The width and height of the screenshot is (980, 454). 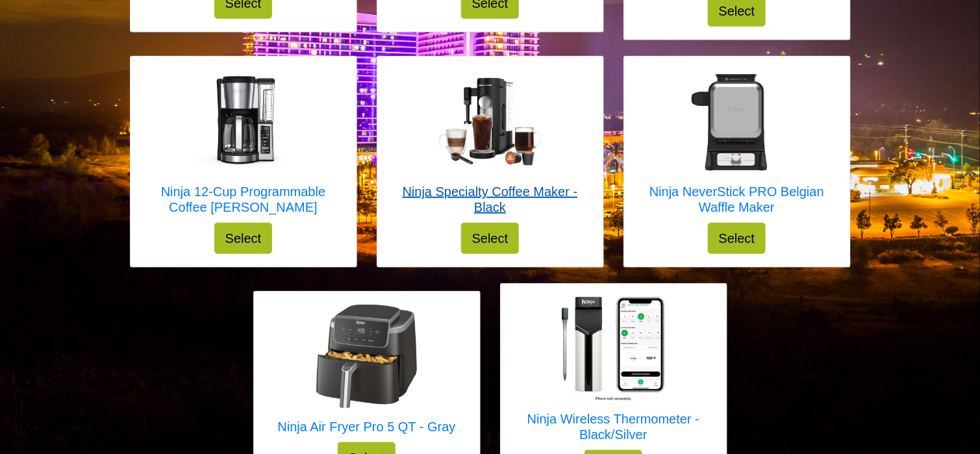 I want to click on h5: Ninja Specialty Coffee Maker - Black, so click(x=490, y=200).